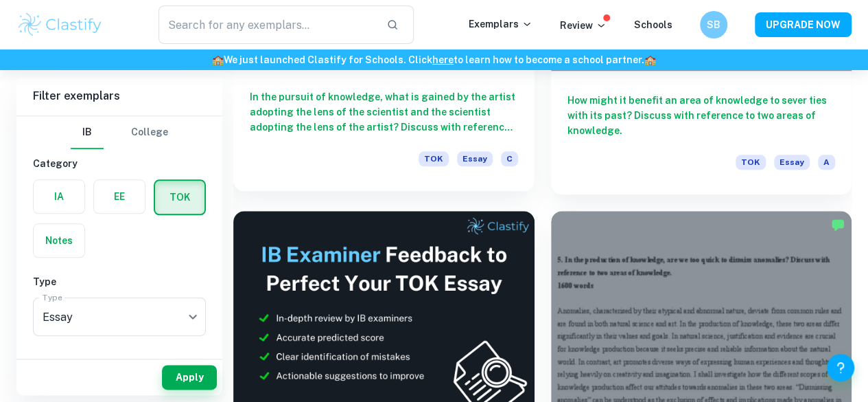 Image resolution: width=868 pixels, height=402 pixels. What do you see at coordinates (838, 225) in the screenshot?
I see `img: Marked` at bounding box center [838, 225].